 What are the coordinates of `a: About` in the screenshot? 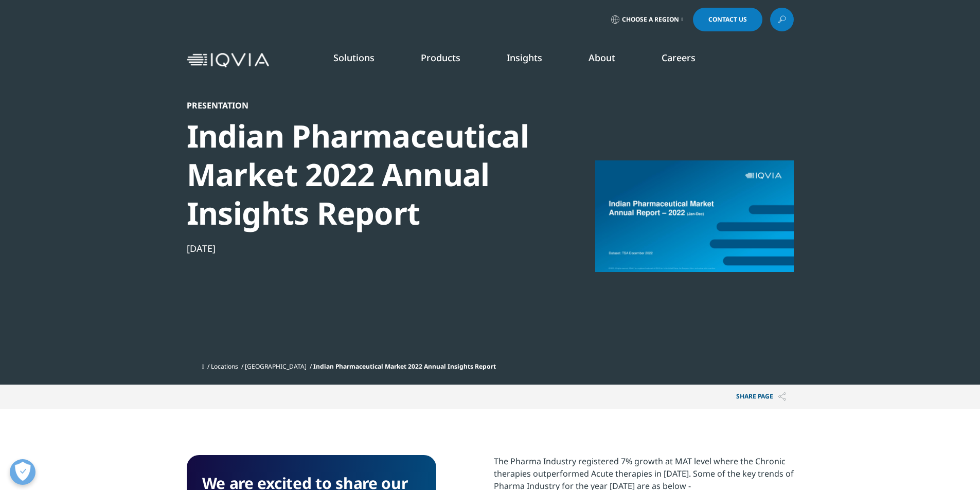 It's located at (602, 58).